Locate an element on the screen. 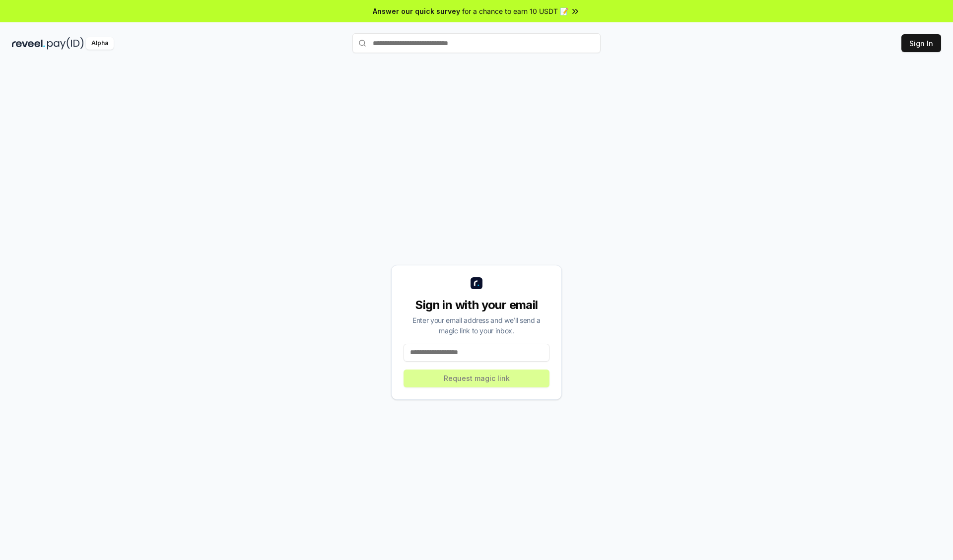 This screenshot has height=560, width=953. button: Sign In is located at coordinates (921, 43).